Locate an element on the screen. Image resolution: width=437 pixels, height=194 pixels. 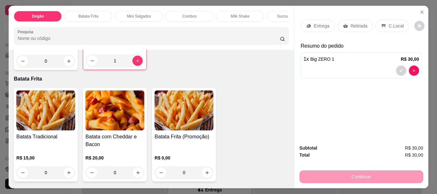
label: Pesquisa is located at coordinates (27, 32).